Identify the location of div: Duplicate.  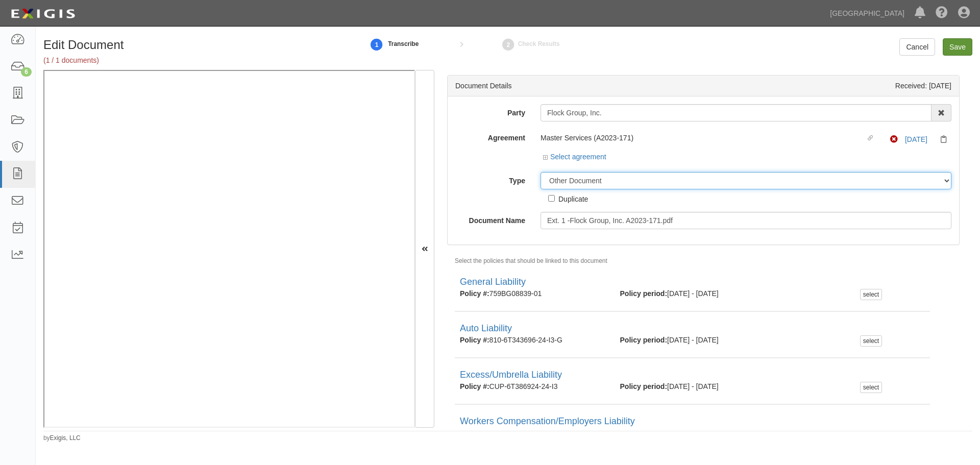
(574, 198).